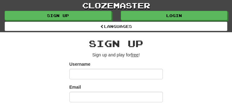 This screenshot has width=232, height=106. What do you see at coordinates (116, 55) in the screenshot?
I see `p: Sign up and play for !` at bounding box center [116, 55].